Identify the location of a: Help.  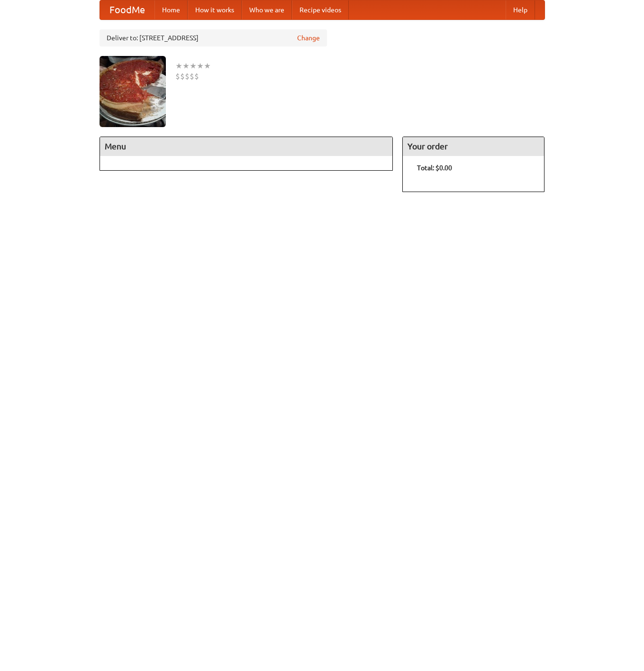
(521, 10).